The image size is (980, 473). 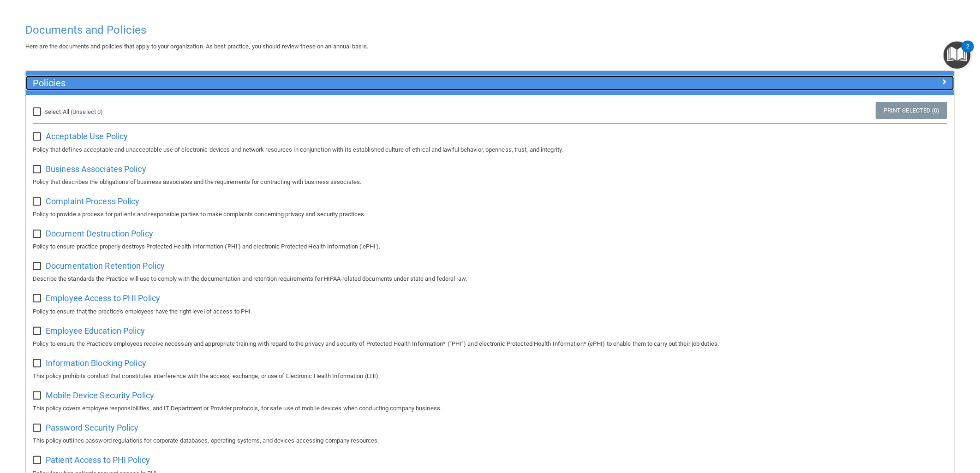 I want to click on p: This policy prohibits conduct that constitutes interference with the access, exchange, or use of ..., so click(x=490, y=376).